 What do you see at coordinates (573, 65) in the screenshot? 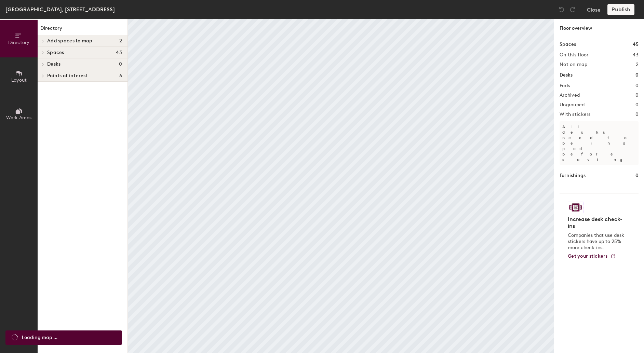
I see `h2: Not on map` at bounding box center [573, 65].